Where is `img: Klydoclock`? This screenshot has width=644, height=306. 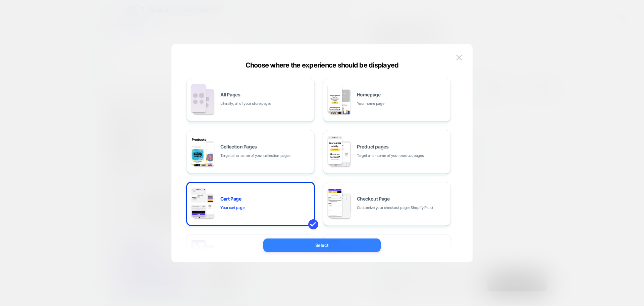 img: Klydoclock is located at coordinates (67, 187).